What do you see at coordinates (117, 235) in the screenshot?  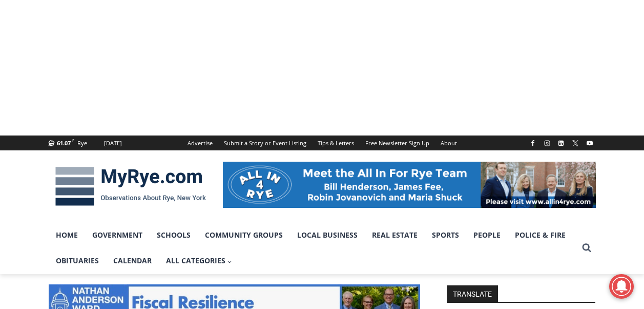 I see `a: Government` at bounding box center [117, 235].